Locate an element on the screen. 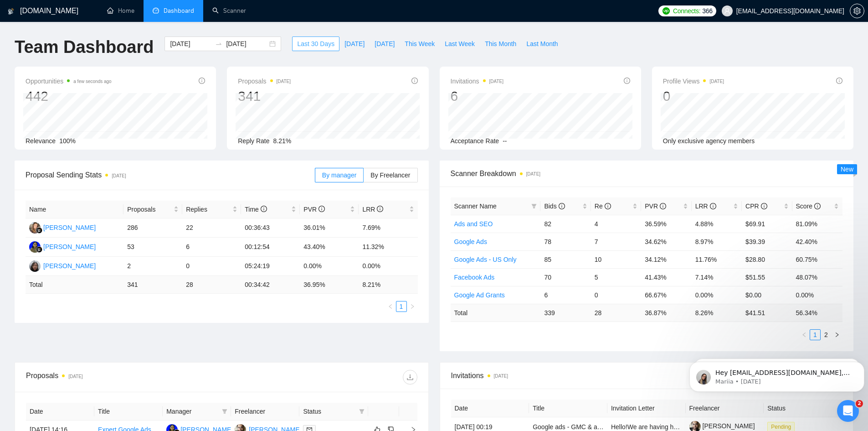 The height and width of the screenshot is (431, 868). a: Google Ad Grants is located at coordinates (480, 295).